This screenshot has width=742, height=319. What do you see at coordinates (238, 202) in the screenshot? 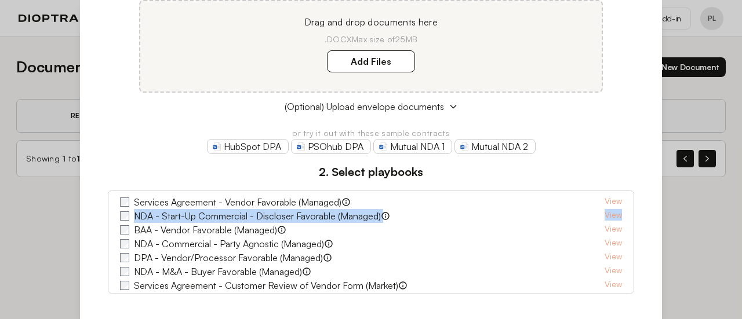
I see `label: Services Agreement - Vendor Favorable (Managed)` at bounding box center [238, 202].